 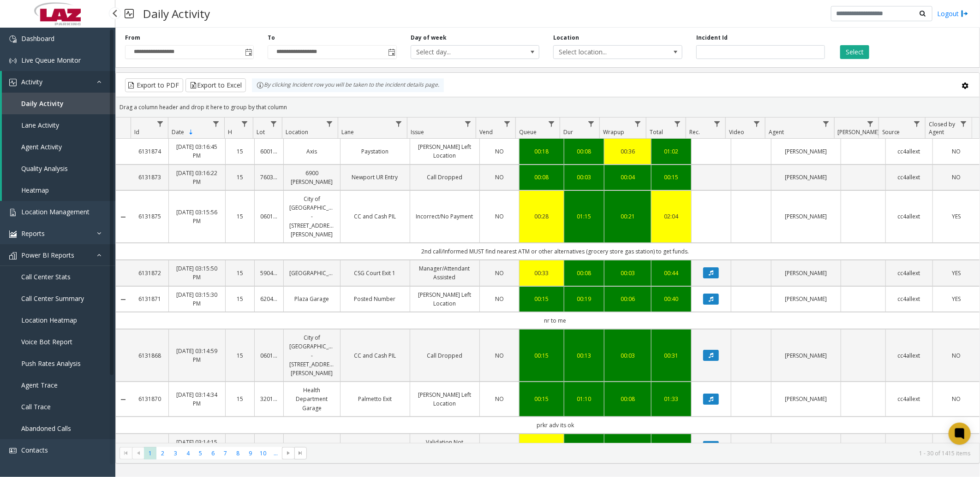 What do you see at coordinates (50, 364) in the screenshot?
I see `span: Push Rates Analysis` at bounding box center [50, 364].